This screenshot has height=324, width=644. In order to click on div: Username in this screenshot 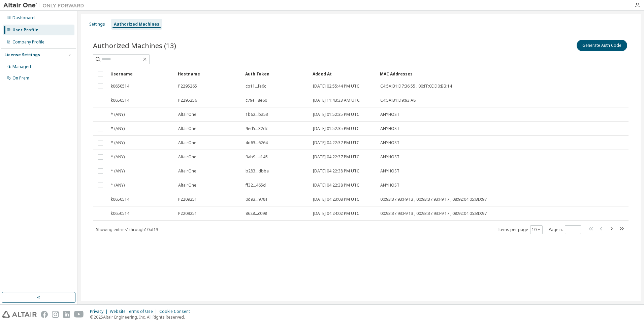, I will do `click(141, 74)`.